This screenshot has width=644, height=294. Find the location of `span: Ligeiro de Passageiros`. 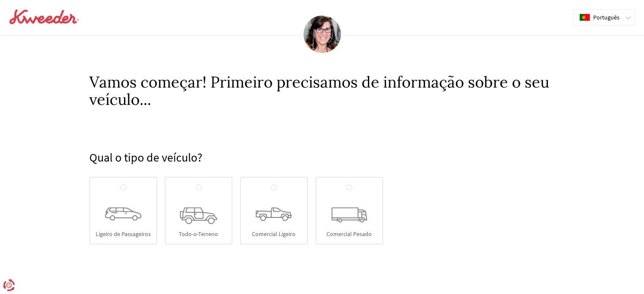

span: Ligeiro de Passageiros is located at coordinates (123, 234).